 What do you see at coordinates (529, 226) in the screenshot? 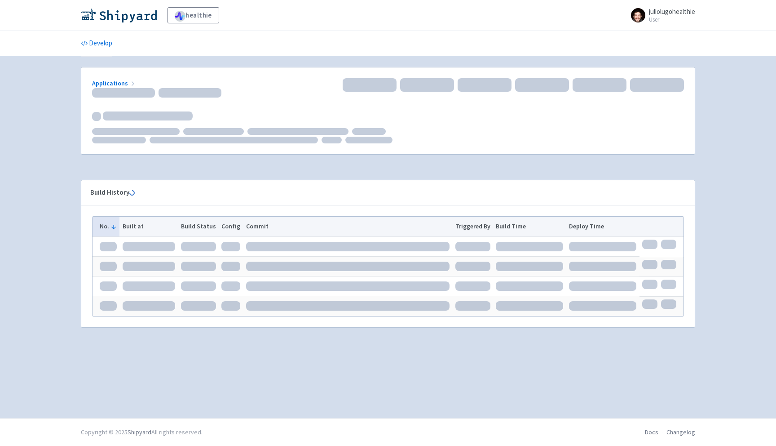
I see `th: Build Time` at bounding box center [529, 226].